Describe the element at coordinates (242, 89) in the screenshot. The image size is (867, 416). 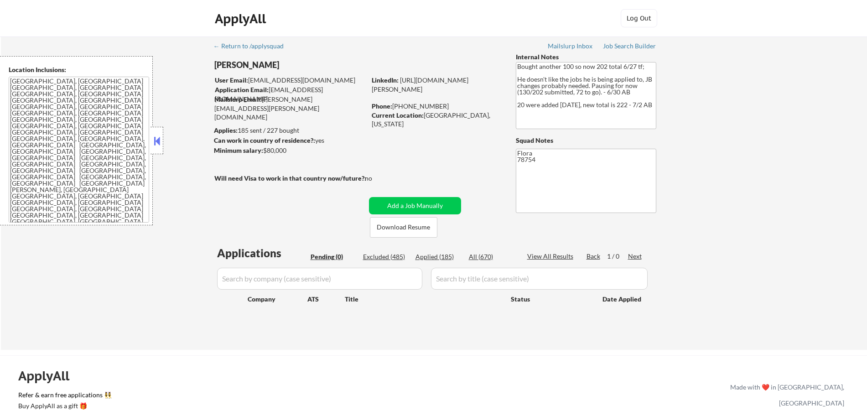
I see `strong: Application Email:` at that location.